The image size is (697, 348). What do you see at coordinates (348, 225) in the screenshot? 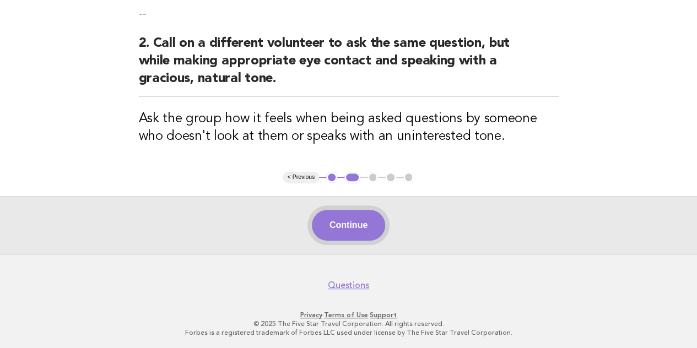
I see `button: Continue` at bounding box center [348, 225].